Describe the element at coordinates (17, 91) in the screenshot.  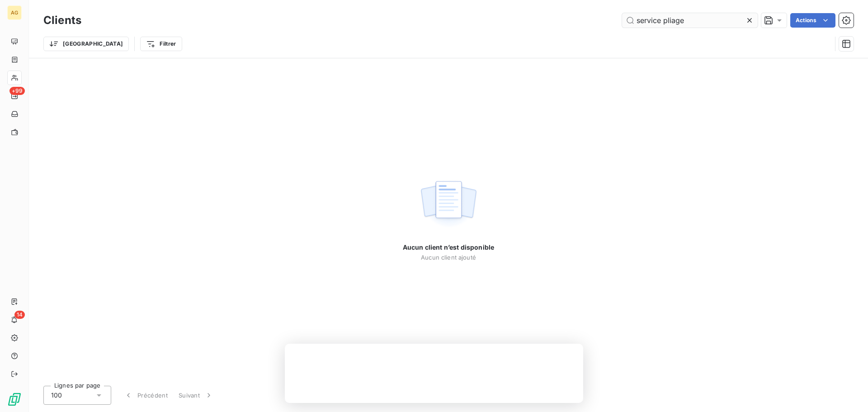
I see `span: +99` at that location.